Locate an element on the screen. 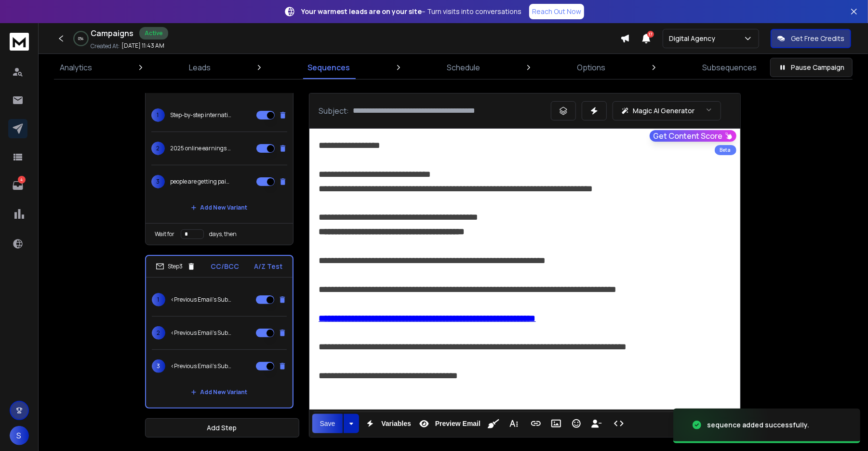  a: Schedule is located at coordinates (463, 67).